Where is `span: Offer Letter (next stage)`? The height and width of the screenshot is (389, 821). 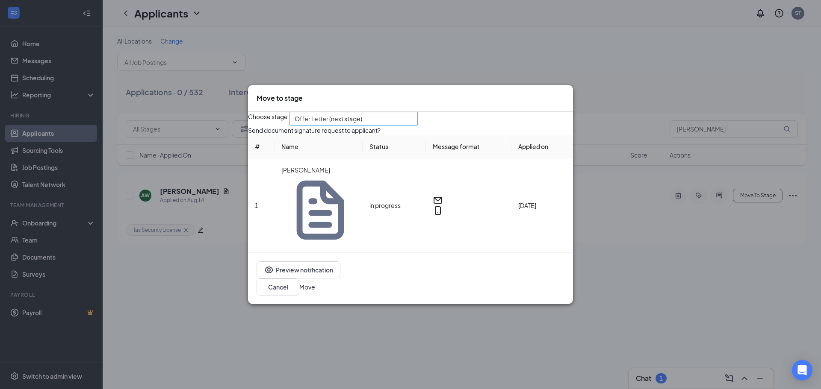 span: Offer Letter (next stage) is located at coordinates (328, 119).